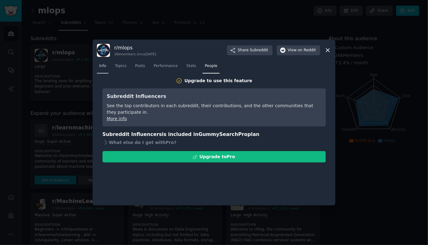  I want to click on button: ShareSubreddit, so click(250, 50).